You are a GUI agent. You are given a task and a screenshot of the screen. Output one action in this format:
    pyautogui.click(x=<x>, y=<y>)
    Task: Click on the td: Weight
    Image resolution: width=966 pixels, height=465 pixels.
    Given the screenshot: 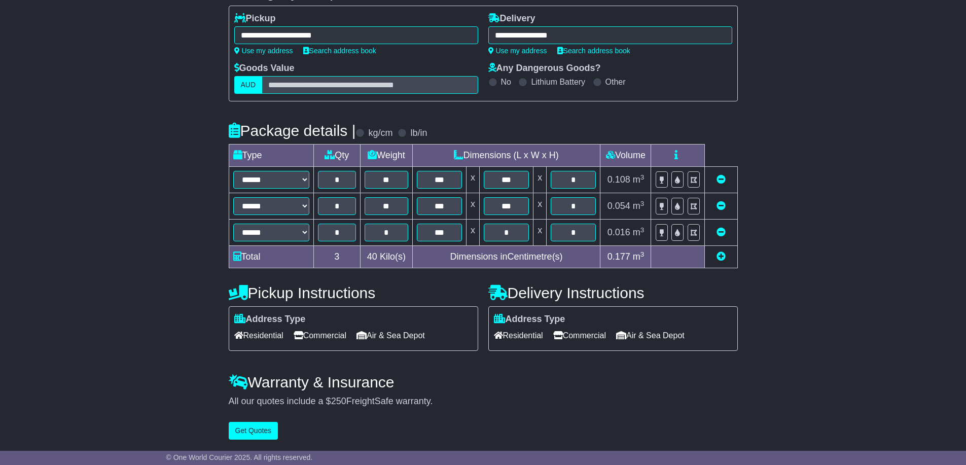 What is the action you would take?
    pyautogui.click(x=387, y=156)
    